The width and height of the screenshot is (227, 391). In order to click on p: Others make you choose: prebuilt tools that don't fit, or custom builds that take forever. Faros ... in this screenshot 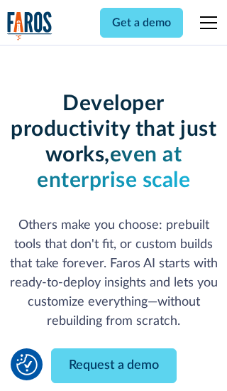, I will do `click(114, 273)`.